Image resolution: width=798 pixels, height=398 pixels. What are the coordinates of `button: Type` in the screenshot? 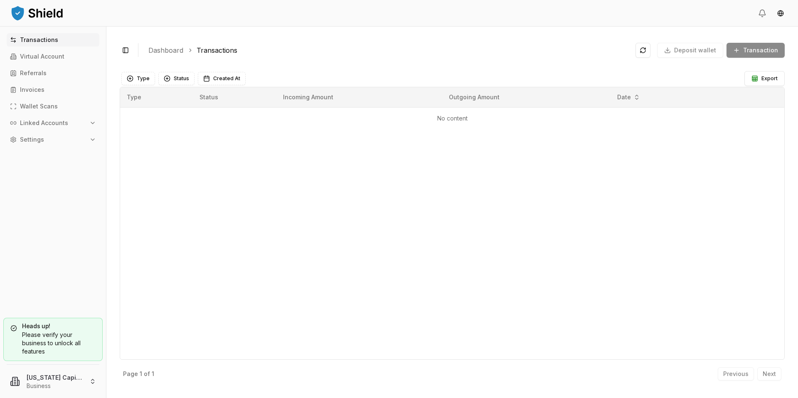 It's located at (138, 79).